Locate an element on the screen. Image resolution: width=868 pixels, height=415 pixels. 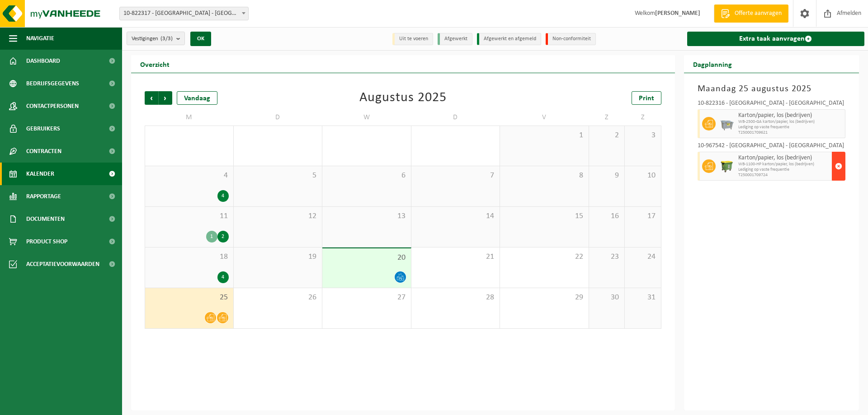
img: WB-2500-GAL-GY-01 is located at coordinates (727, 124).